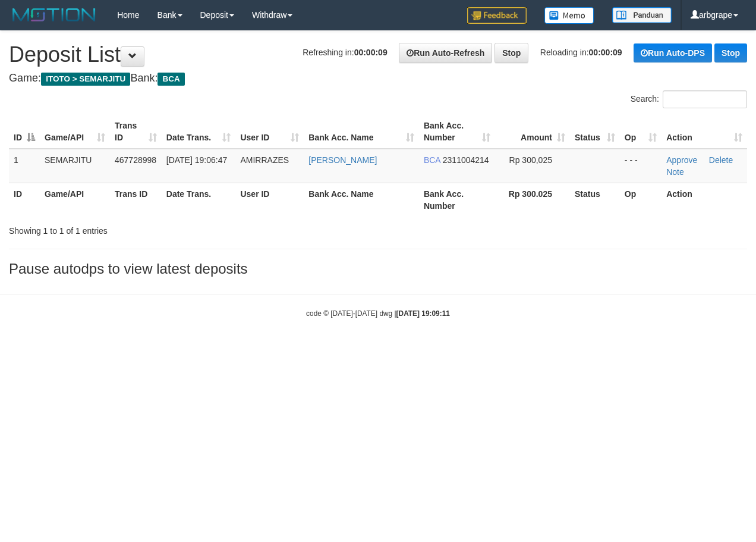 The height and width of the screenshot is (542, 756). What do you see at coordinates (75, 199) in the screenshot?
I see `th: Game/API` at bounding box center [75, 199].